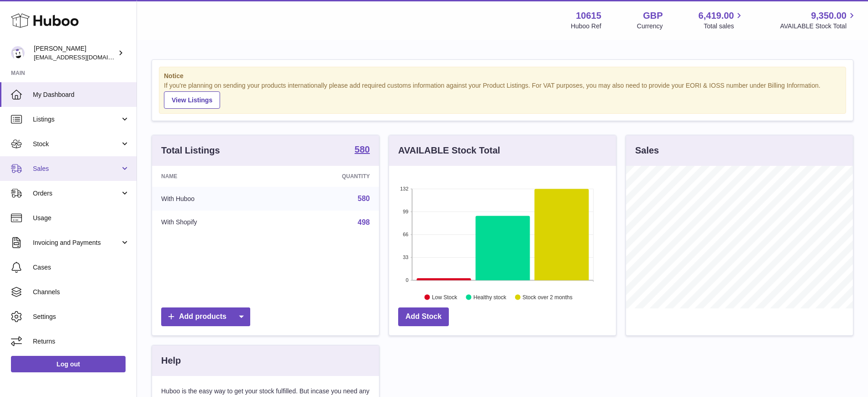 The width and height of the screenshot is (868, 397). What do you see at coordinates (589, 16) in the screenshot?
I see `strong: 10615` at bounding box center [589, 16].